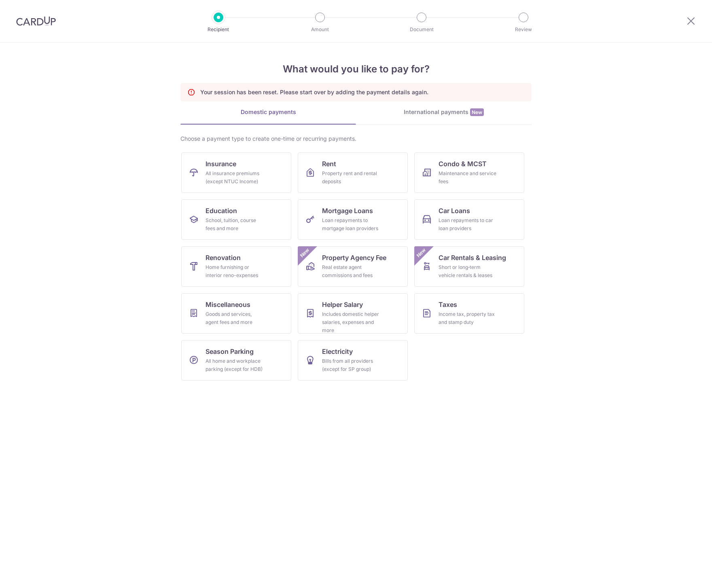 This screenshot has width=712, height=588. Describe the element at coordinates (352, 219) in the screenshot. I see `a: Mortgage LoansLoan repayments to mortgage loan providers` at that location.